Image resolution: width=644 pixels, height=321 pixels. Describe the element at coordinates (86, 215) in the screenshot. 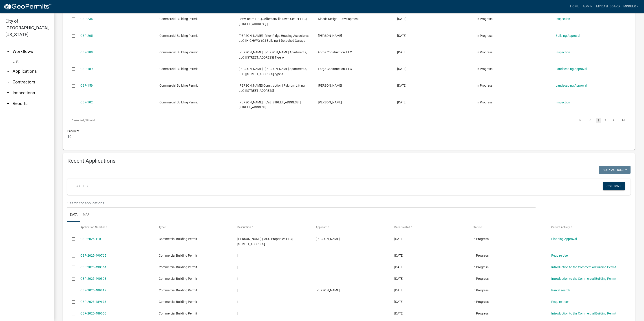

I see `a: Map` at that location.